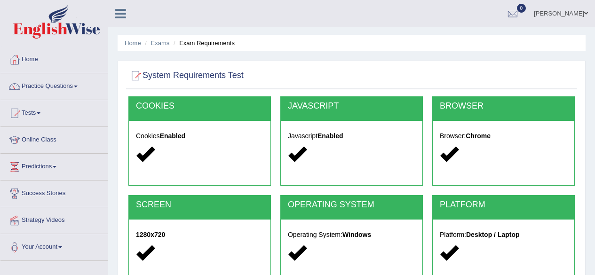 The height and width of the screenshot is (275, 595). I want to click on strong: 1280x720, so click(150, 235).